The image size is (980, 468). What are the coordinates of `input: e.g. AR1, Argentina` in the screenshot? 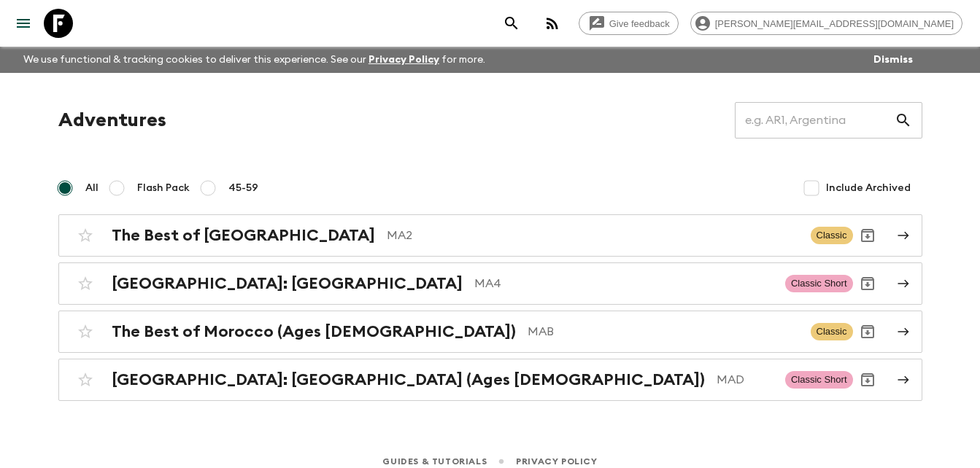 It's located at (814, 120).